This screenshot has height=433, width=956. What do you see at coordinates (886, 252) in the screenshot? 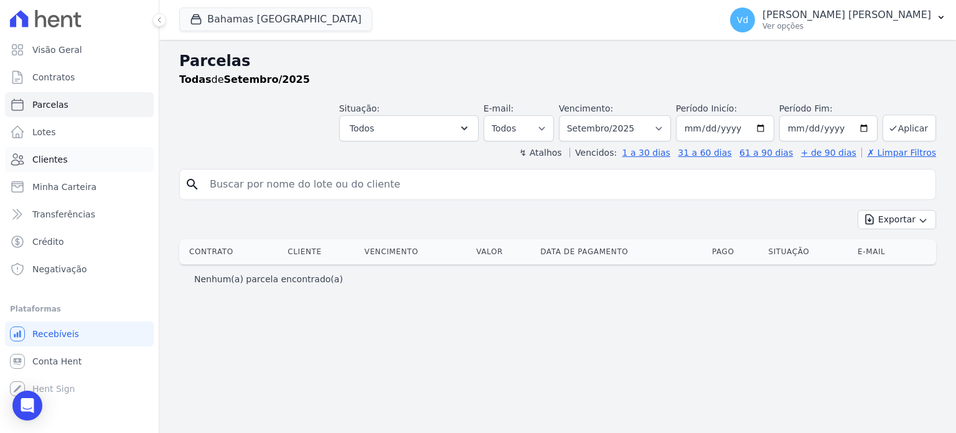
I see `th: E-mail` at bounding box center [886, 252].